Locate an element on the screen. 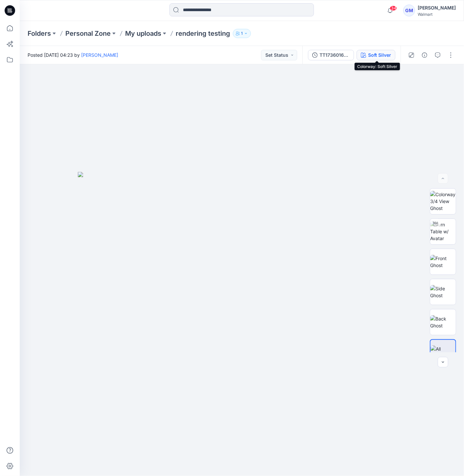  a: Personal Zone is located at coordinates (88, 34).